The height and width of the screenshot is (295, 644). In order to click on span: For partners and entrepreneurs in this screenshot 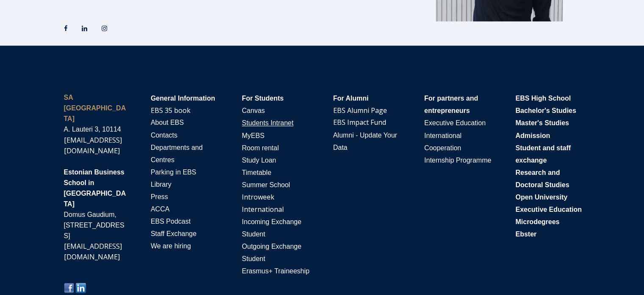, I will do `click(451, 104)`.